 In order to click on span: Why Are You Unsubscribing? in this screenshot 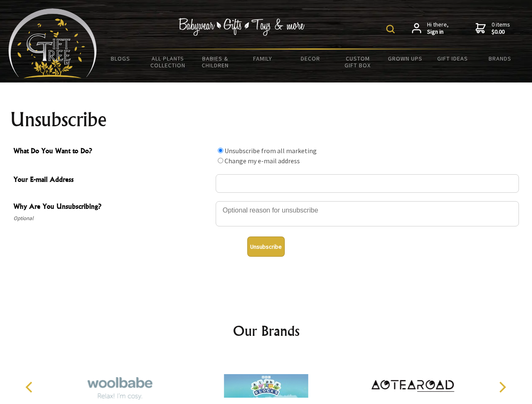, I will do `click(112, 207)`.